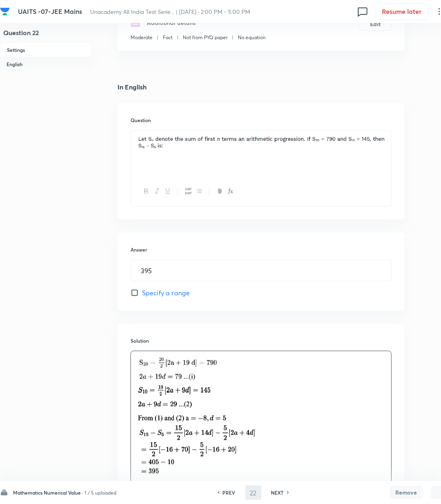 The width and height of the screenshot is (441, 504). What do you see at coordinates (406, 493) in the screenshot?
I see `button: Remove` at bounding box center [406, 493].